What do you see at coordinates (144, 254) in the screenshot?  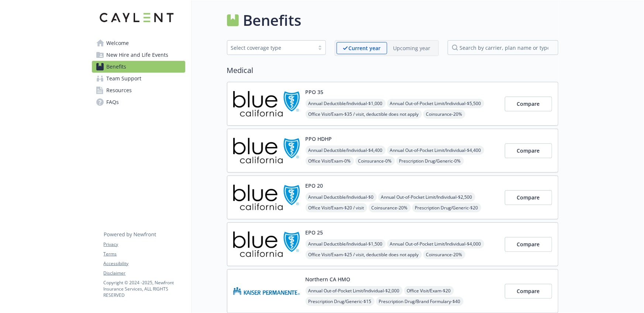 I see `a: Terms` at bounding box center [144, 254].